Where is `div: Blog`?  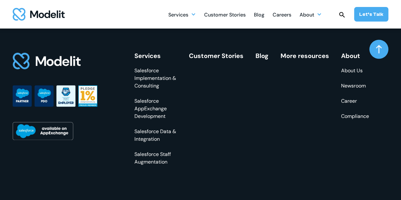
div: Blog is located at coordinates (259, 15).